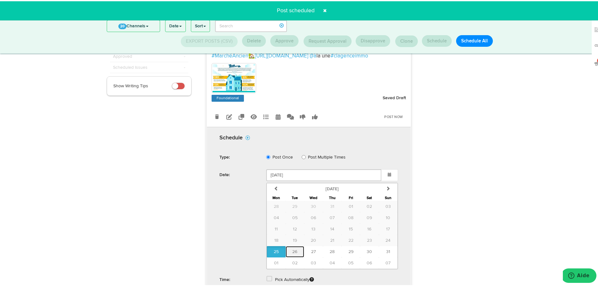 Image resolution: width=598 pixels, height=286 pixels. What do you see at coordinates (295, 251) in the screenshot?
I see `span: 26` at bounding box center [295, 251].